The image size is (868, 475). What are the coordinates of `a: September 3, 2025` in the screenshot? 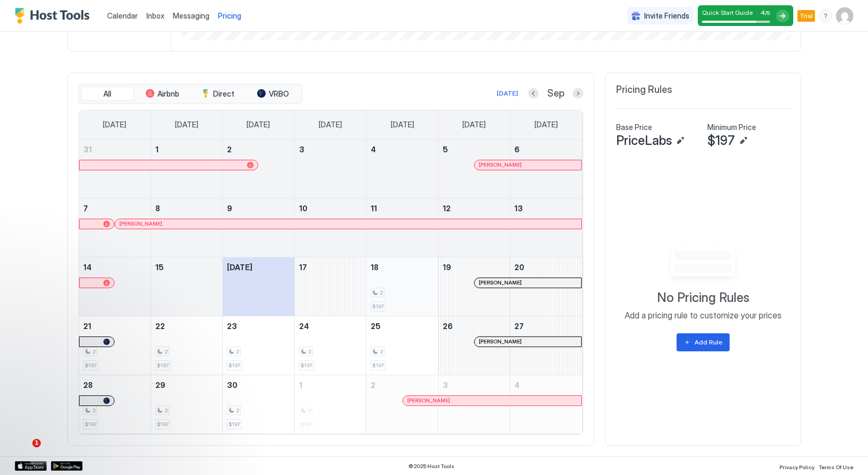 It's located at (330, 149).